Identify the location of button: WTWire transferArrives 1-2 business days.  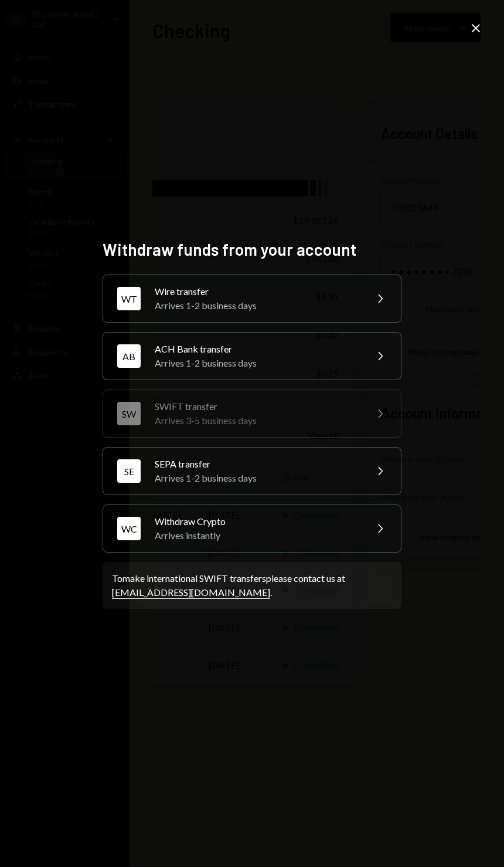
(252, 299).